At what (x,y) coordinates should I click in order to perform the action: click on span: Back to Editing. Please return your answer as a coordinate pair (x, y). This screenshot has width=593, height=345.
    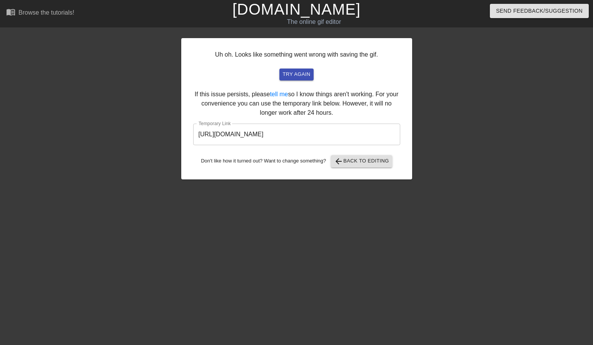
    Looking at the image, I should click on (361, 161).